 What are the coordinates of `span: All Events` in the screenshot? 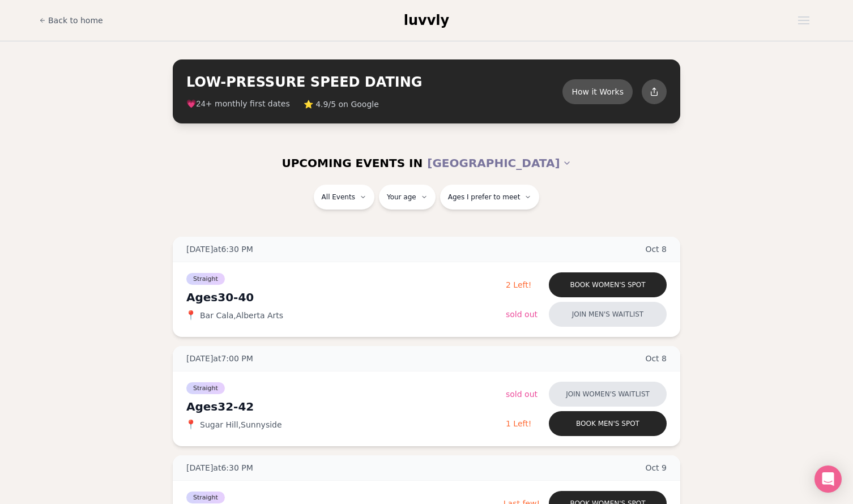 It's located at (338, 197).